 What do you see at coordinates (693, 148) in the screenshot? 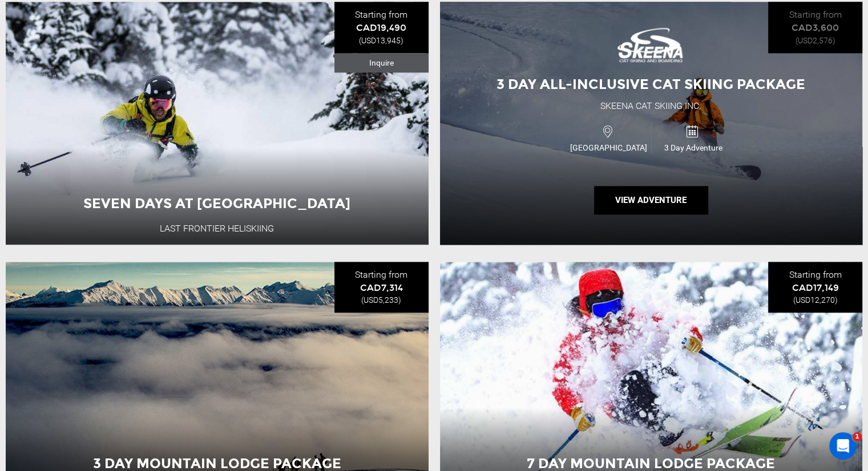
I see `span: 3 Day Adventure` at bounding box center [693, 148].